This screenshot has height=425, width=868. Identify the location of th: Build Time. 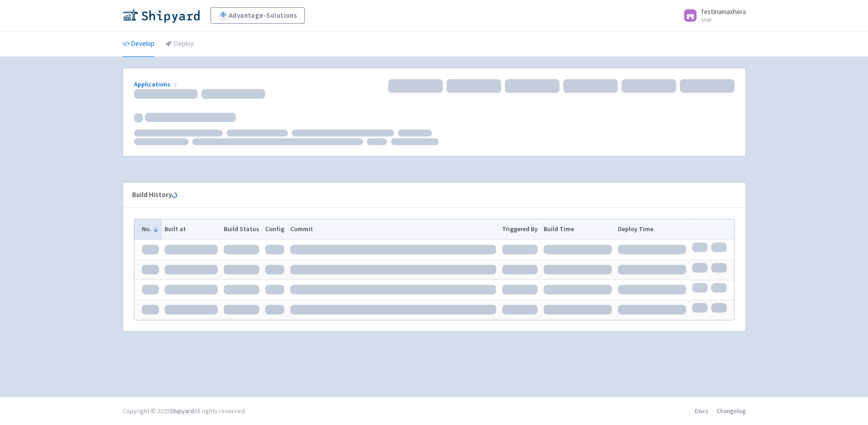
(578, 229).